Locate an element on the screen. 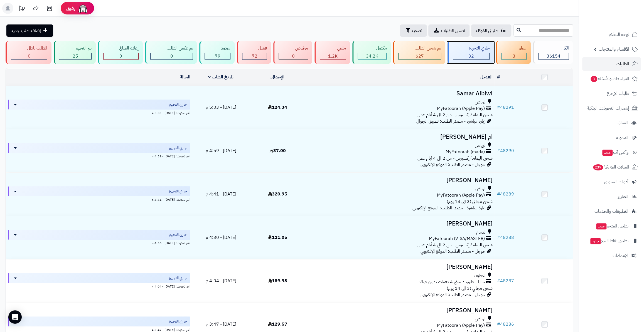 This screenshot has height=332, width=644. span: لوحة التحكم is located at coordinates (619, 35).